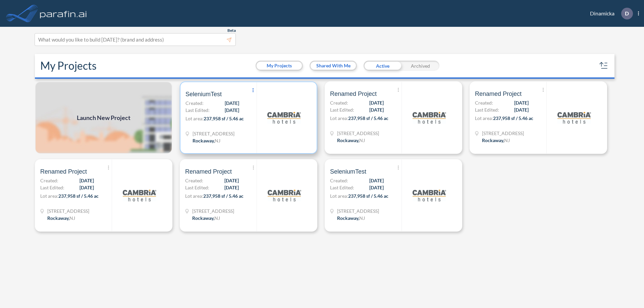  What do you see at coordinates (68, 66) in the screenshot?
I see `h2: My Projects` at bounding box center [68, 66].